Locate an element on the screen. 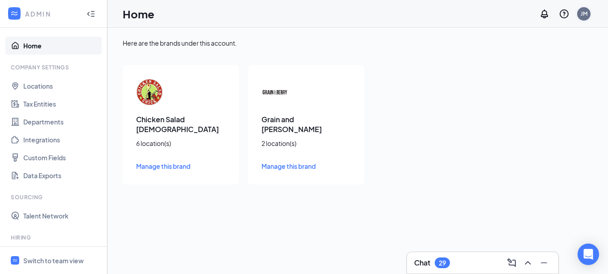 Image resolution: width=608 pixels, height=274 pixels. a: Tax Entities is located at coordinates (61, 104).